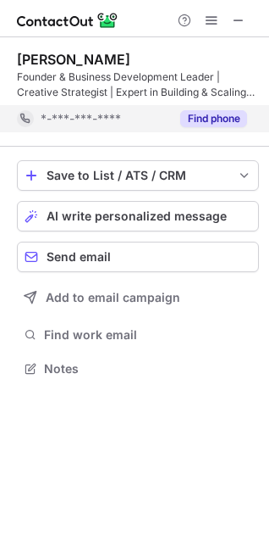  Describe the element at coordinates (148, 335) in the screenshot. I see `span: Find work email` at that location.